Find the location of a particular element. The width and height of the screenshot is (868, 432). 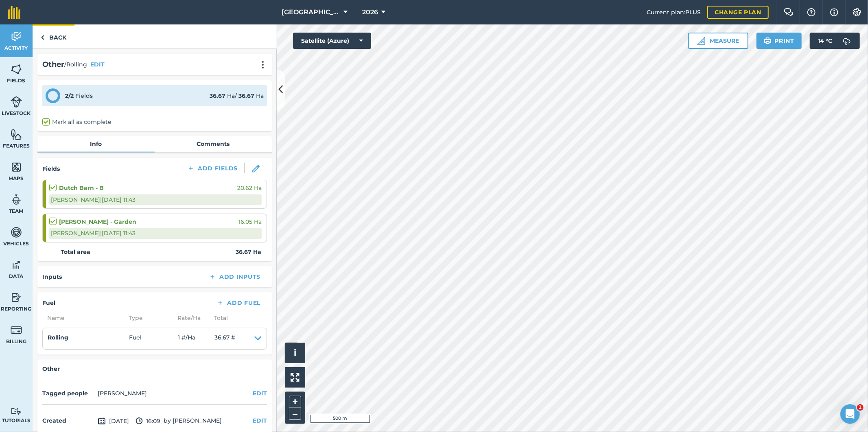

span: Name is located at coordinates (83, 318).